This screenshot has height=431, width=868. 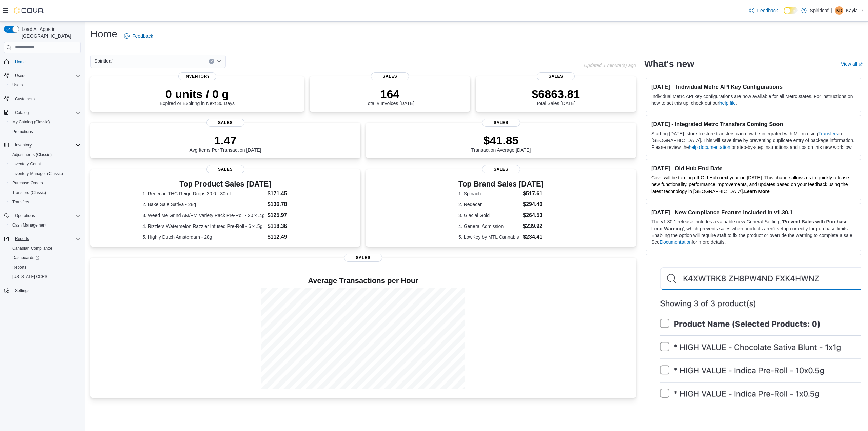 What do you see at coordinates (45, 131) in the screenshot?
I see `button: Promotions` at bounding box center [45, 131].